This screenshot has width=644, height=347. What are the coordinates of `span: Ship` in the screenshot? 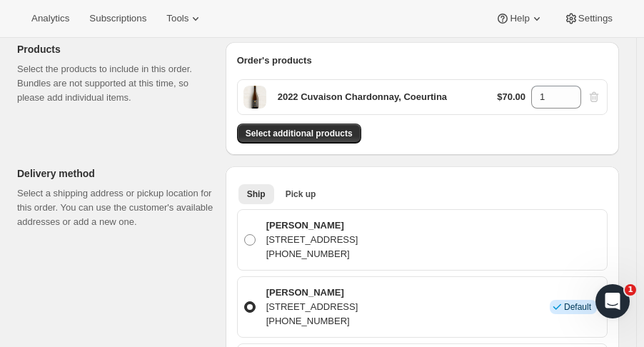 It's located at (257, 194).